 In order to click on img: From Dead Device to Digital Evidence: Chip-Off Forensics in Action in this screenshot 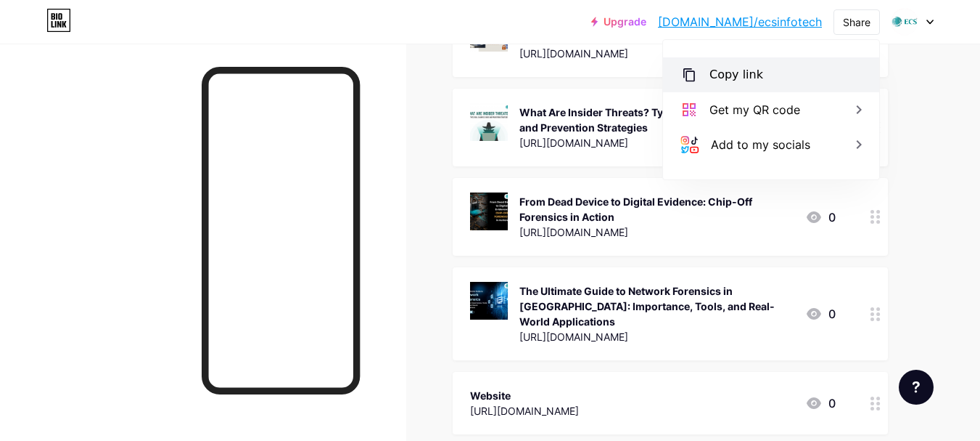, I will do `click(489, 211)`.